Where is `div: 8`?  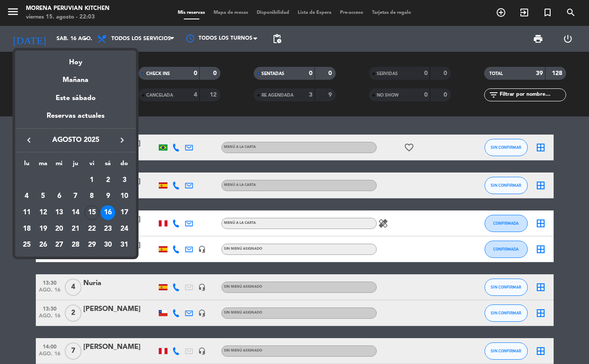
div: 8 is located at coordinates (92, 196).